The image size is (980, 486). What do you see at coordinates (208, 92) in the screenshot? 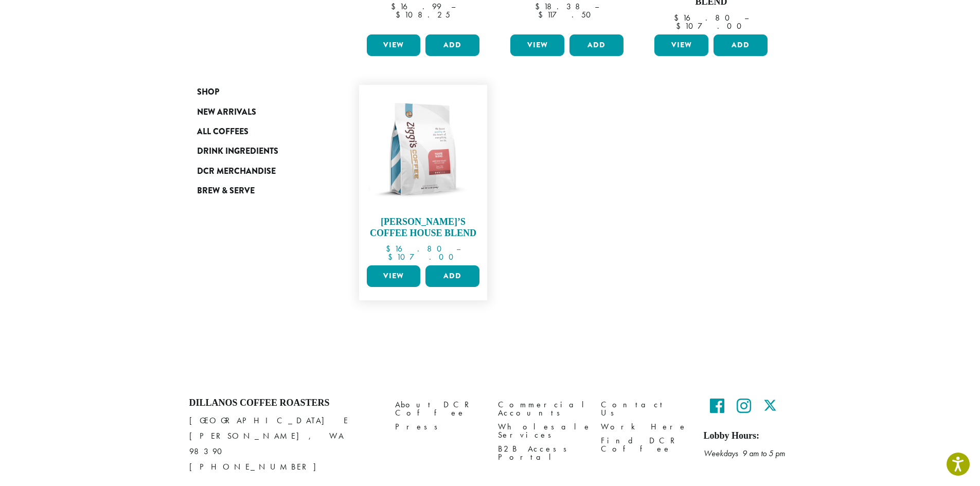
I see `span: Shop` at bounding box center [208, 92].